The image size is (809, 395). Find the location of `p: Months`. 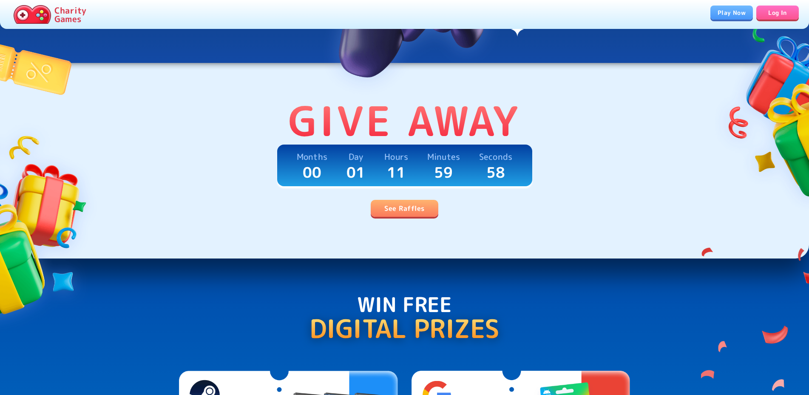

p: Months is located at coordinates (312, 156).